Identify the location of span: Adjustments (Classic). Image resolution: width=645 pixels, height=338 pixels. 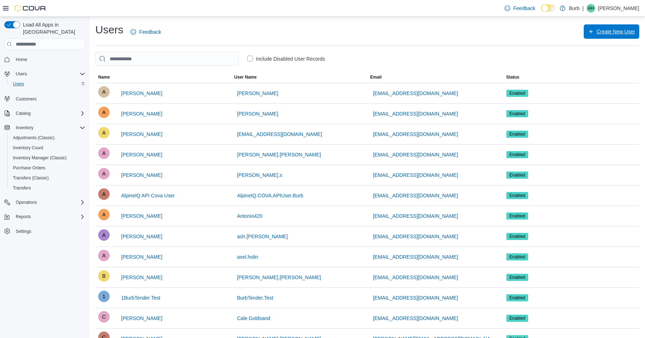
(48, 138).